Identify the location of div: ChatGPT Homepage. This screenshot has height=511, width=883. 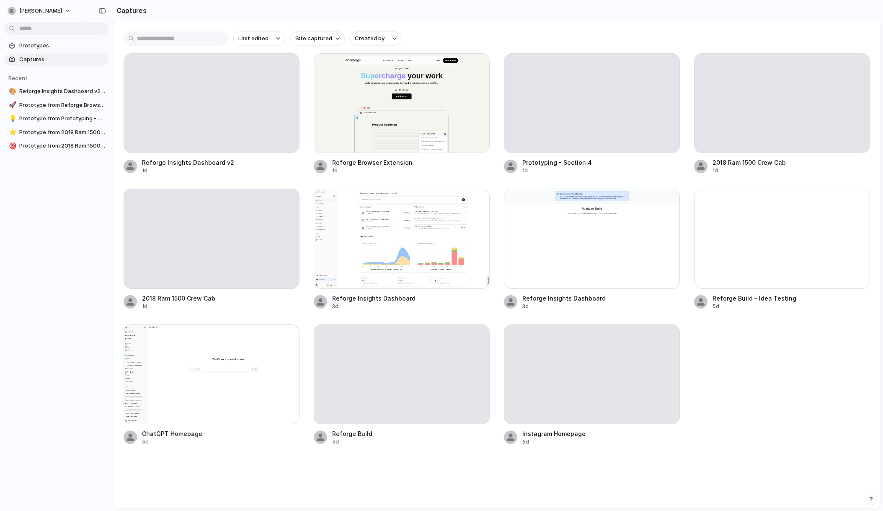
(172, 433).